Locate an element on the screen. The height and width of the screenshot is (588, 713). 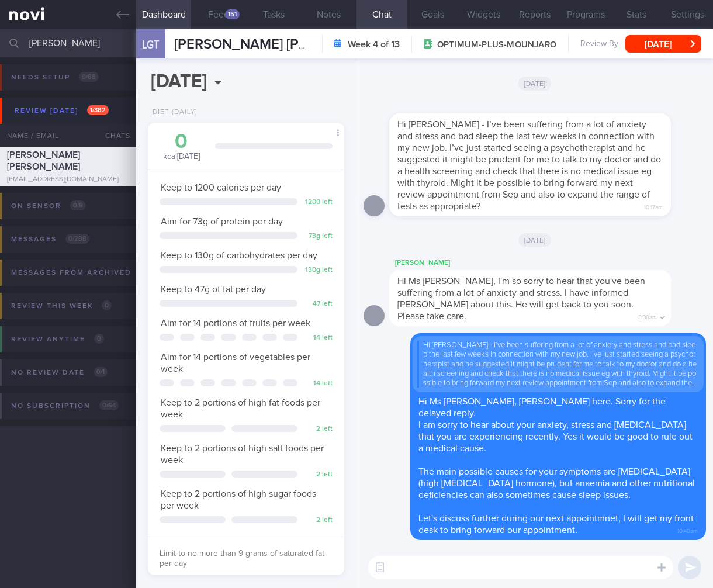
div: LGT is located at coordinates (151, 44).